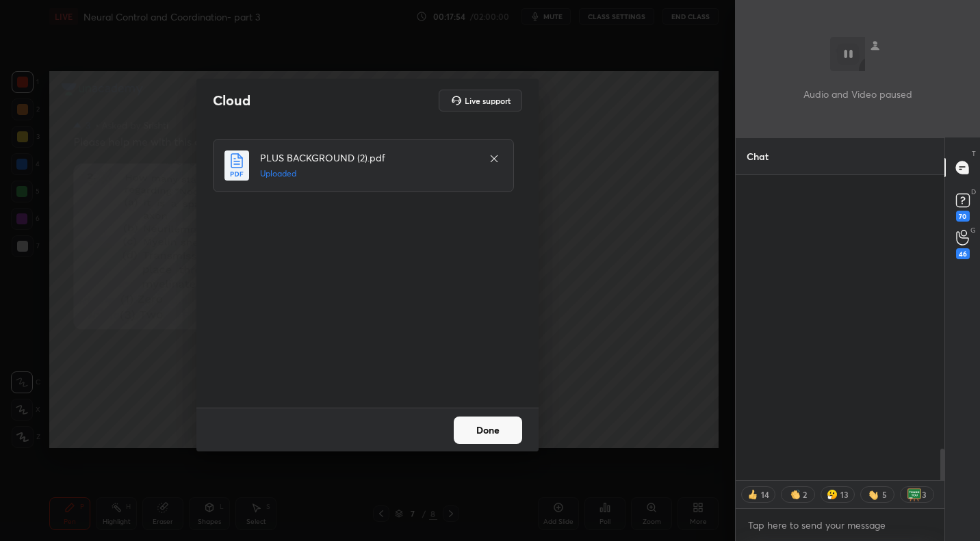 This screenshot has height=541, width=980. I want to click on p: Audio and Video paused, so click(857, 94).